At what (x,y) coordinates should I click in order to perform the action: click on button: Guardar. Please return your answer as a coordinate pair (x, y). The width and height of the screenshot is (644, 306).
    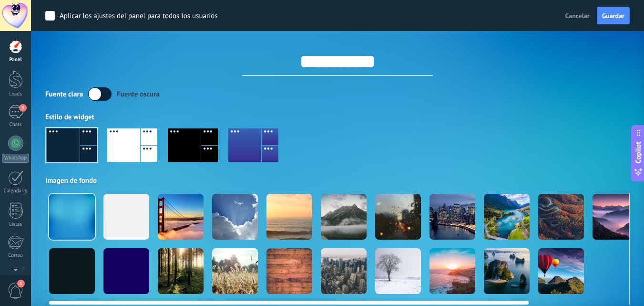
    Looking at the image, I should click on (613, 15).